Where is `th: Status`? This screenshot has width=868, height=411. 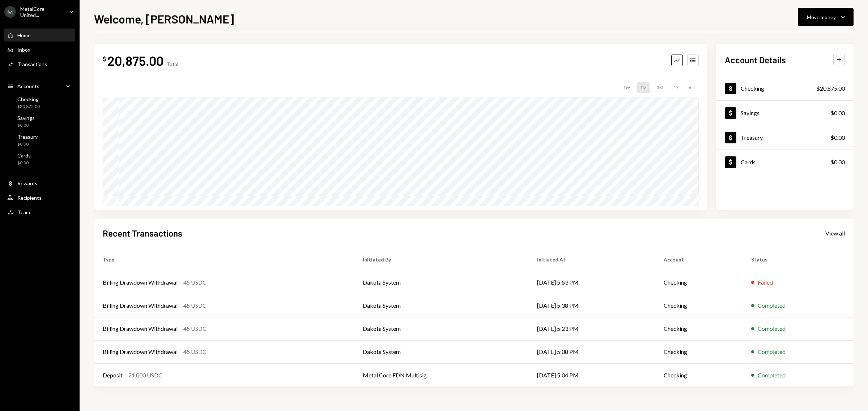 th: Status is located at coordinates (798, 259).